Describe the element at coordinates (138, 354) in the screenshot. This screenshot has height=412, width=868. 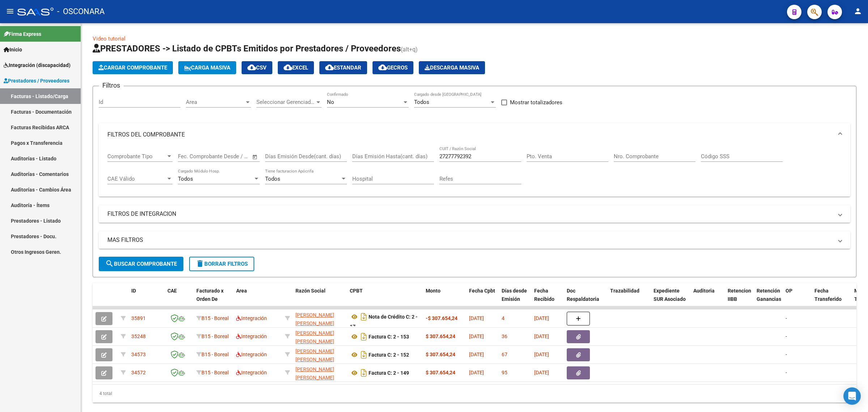
I see `span: 34573` at that location.